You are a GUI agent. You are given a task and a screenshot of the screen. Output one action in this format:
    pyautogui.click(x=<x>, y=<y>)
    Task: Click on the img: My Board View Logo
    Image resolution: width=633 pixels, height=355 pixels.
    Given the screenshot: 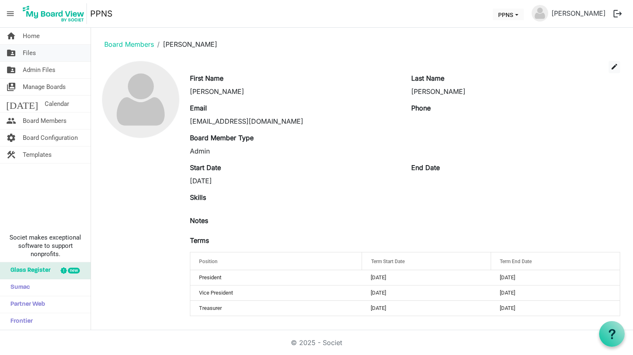 What is the action you would take?
    pyautogui.click(x=53, y=14)
    